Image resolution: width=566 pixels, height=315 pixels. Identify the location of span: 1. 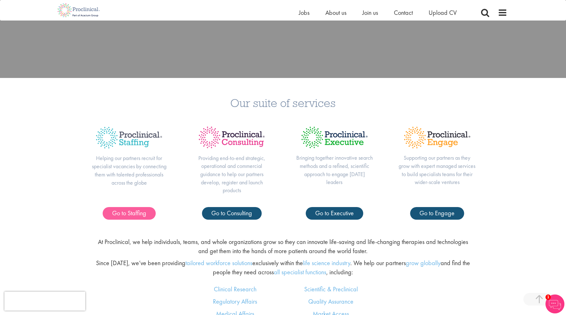
(548, 297).